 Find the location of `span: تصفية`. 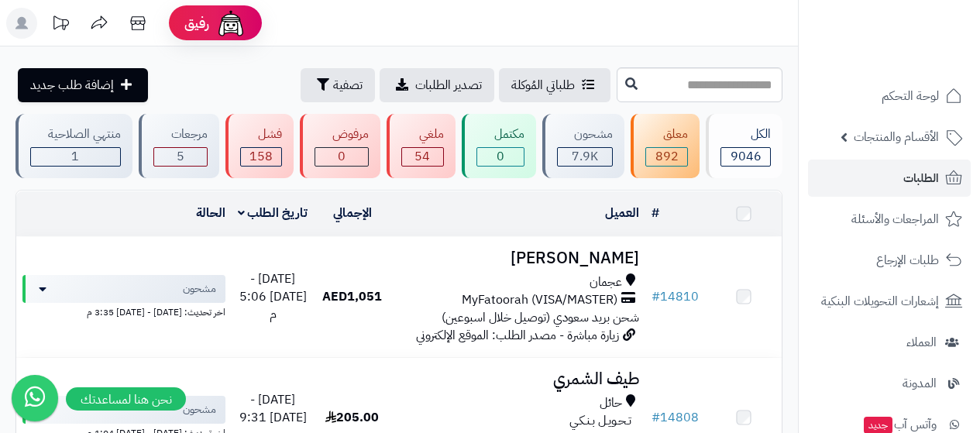

span: تصفية is located at coordinates (348, 85).